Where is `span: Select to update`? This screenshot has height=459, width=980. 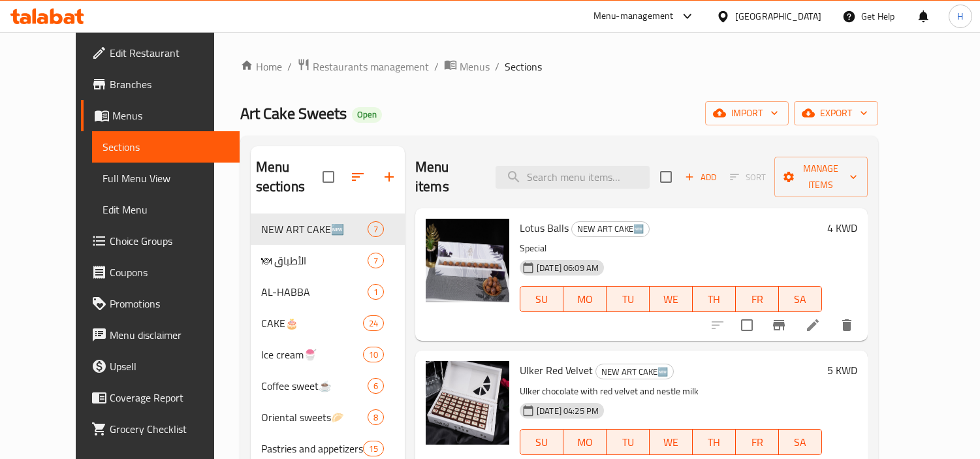
span: Select to update is located at coordinates (746, 324).